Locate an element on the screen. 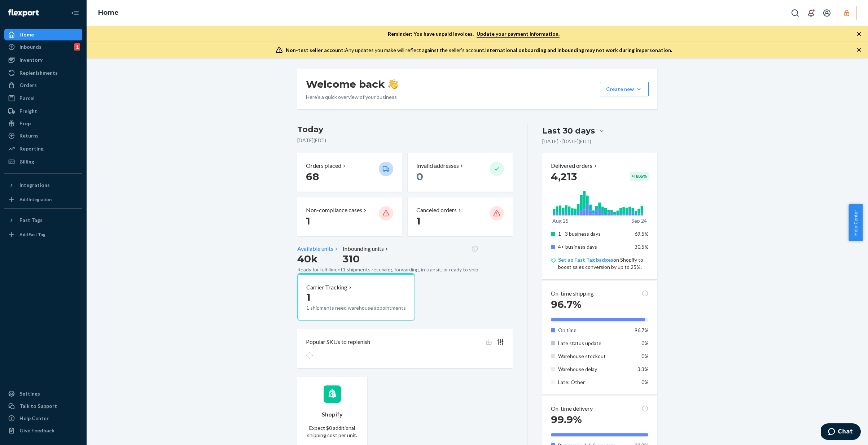 The width and height of the screenshot is (868, 445). button: Inbounding units3101 shipments receiving, forwarding, in transit, or ready to ship is located at coordinates (411, 259).